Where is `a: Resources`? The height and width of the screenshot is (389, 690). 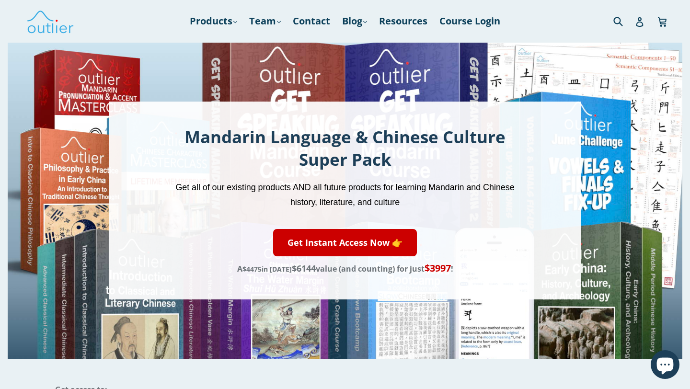 a: Resources is located at coordinates (403, 21).